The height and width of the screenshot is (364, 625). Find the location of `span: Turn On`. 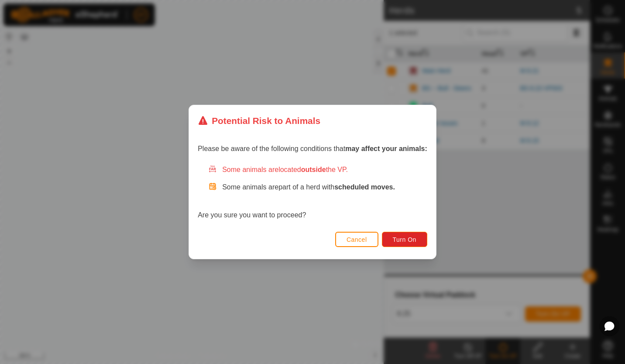

span: Turn On is located at coordinates (404, 240).